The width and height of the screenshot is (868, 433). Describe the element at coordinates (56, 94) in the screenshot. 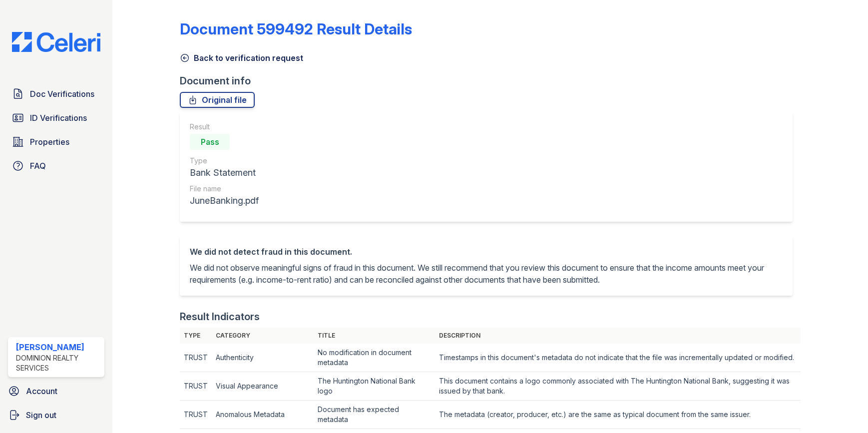

I see `a: Doc Verifications` at that location.